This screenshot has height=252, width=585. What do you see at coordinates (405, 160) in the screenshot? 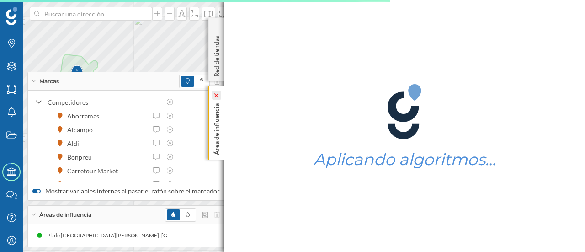
I see `h1: Aplicando algoritmos…` at bounding box center [405, 160].